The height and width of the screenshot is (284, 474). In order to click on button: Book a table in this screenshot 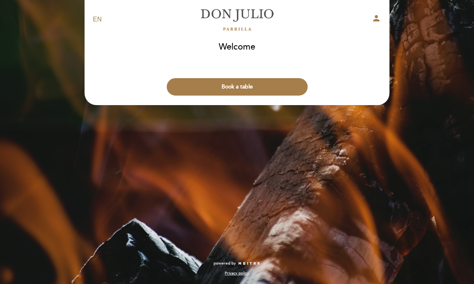, I will do `click(237, 87)`.